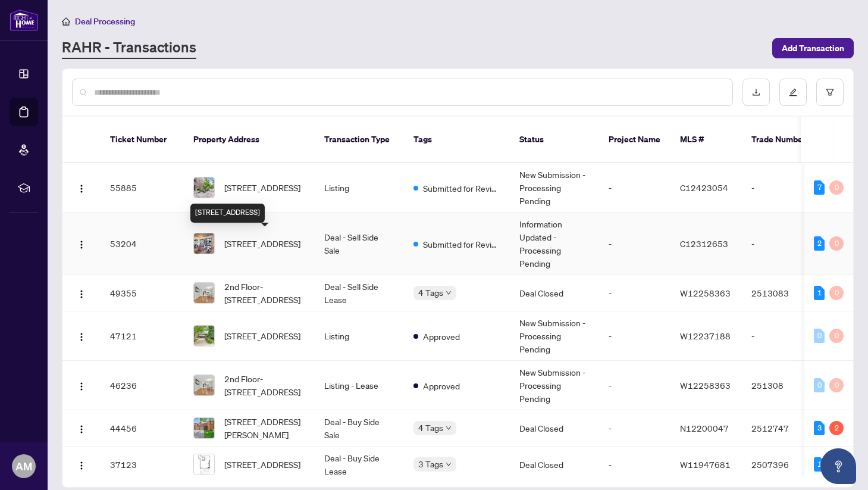 The width and height of the screenshot is (868, 490). I want to click on td: Information Updated - Processing Pending, so click(554, 244).